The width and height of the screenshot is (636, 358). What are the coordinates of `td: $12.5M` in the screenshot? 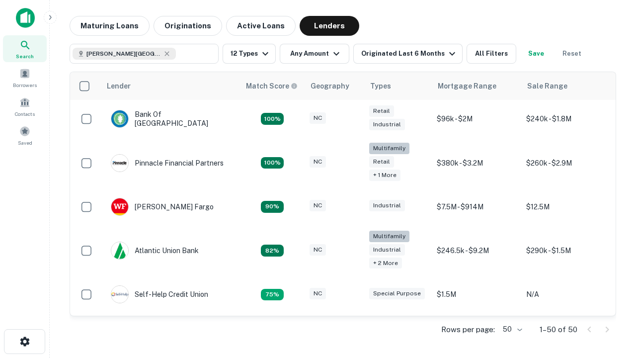 It's located at (566, 207).